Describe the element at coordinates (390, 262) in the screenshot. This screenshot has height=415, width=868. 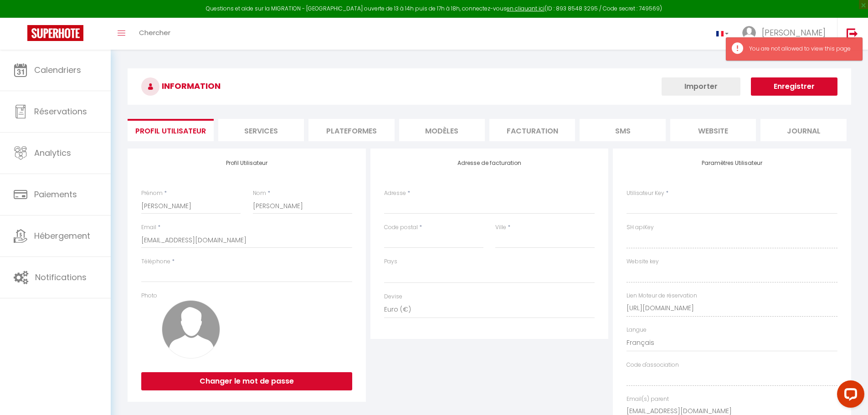
I see `label: Pays` at that location.